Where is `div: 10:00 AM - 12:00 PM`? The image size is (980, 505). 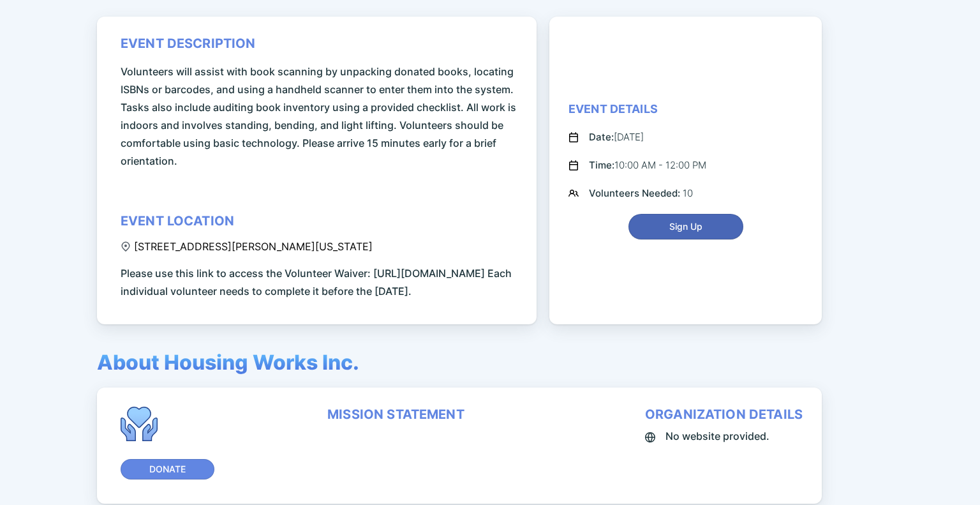 div: 10:00 AM - 12:00 PM is located at coordinates (647, 165).